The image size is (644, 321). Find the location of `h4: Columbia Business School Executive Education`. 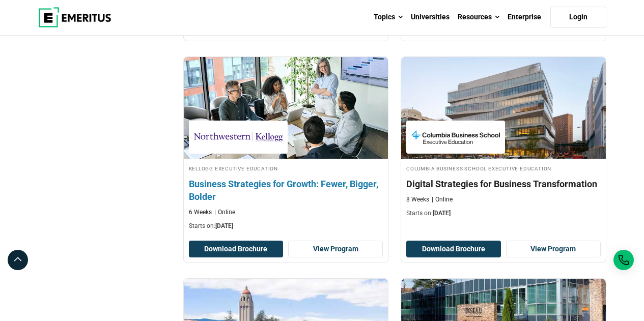

h4: Columbia Business School Executive Education is located at coordinates (503, 168).